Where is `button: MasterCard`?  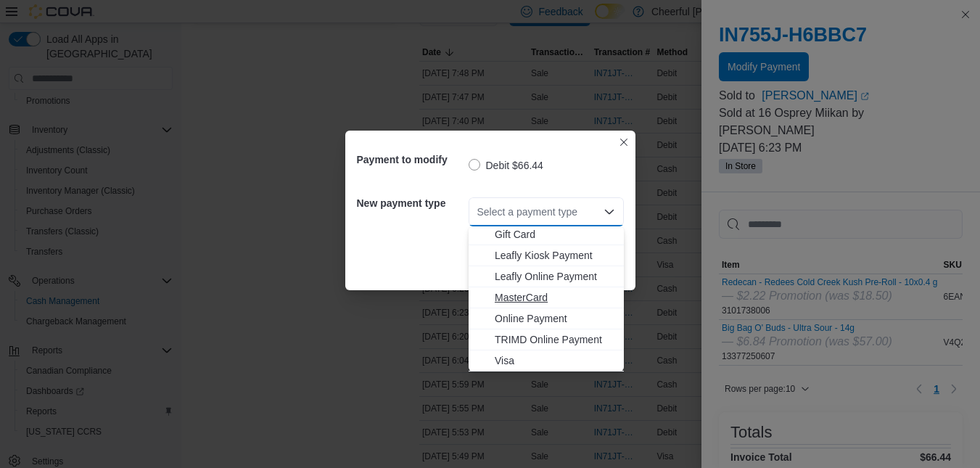 button: MasterCard is located at coordinates (546, 298).